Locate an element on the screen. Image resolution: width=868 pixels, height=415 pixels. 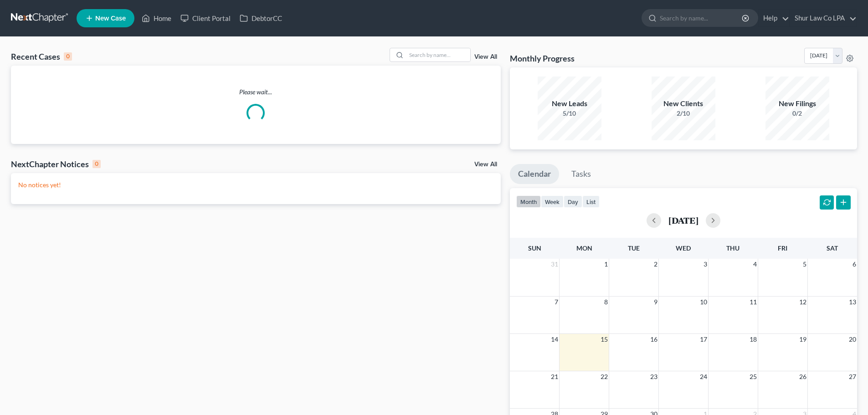
span: 16 is located at coordinates (654, 339).